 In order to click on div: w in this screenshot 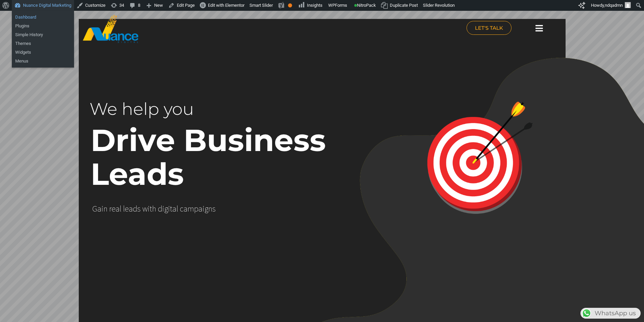, I will do `click(145, 209)`.